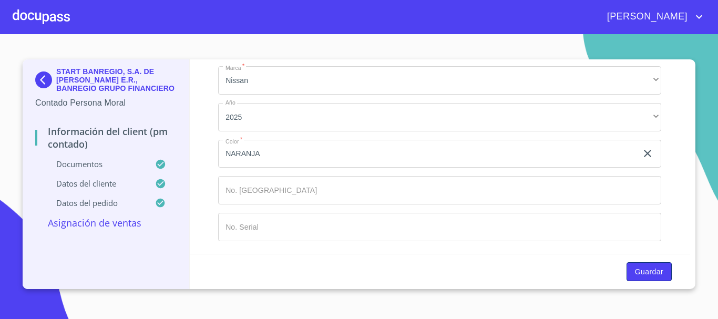 The width and height of the screenshot is (718, 319). I want to click on img: Docupass spot blue, so click(46, 80).